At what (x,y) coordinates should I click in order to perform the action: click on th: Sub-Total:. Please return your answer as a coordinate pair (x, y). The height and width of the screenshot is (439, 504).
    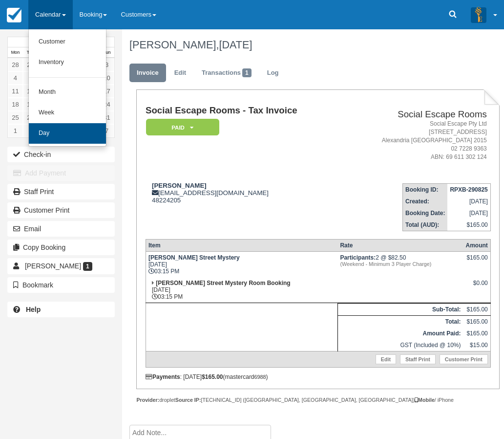
    Looking at the image, I should click on (400, 309).